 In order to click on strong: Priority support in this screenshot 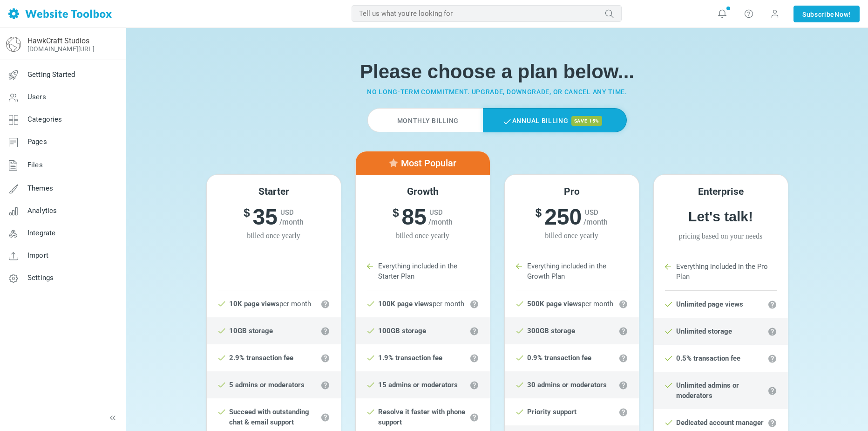, I will do `click(552, 412)`.